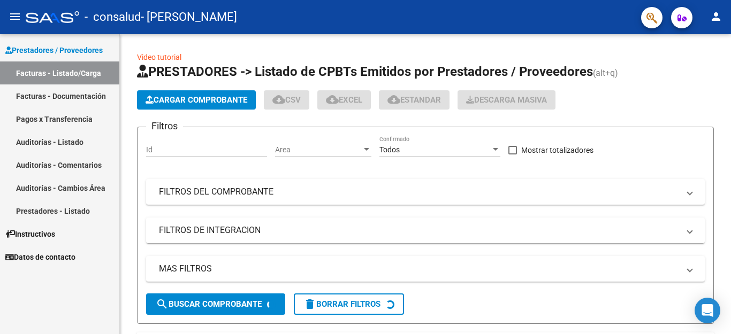 Image resolution: width=731 pixels, height=334 pixels. I want to click on button: Buscar Comprobante, so click(216, 305).